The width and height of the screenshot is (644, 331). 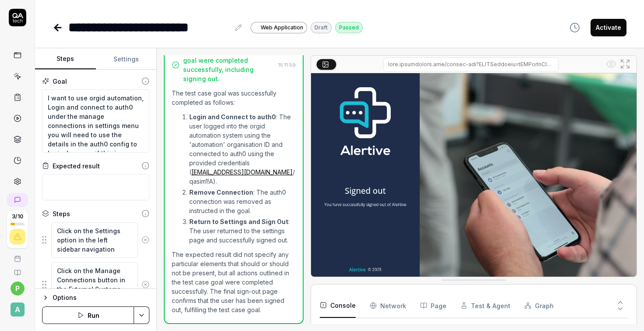 What do you see at coordinates (433, 305) in the screenshot?
I see `button: Page` at bounding box center [433, 305].